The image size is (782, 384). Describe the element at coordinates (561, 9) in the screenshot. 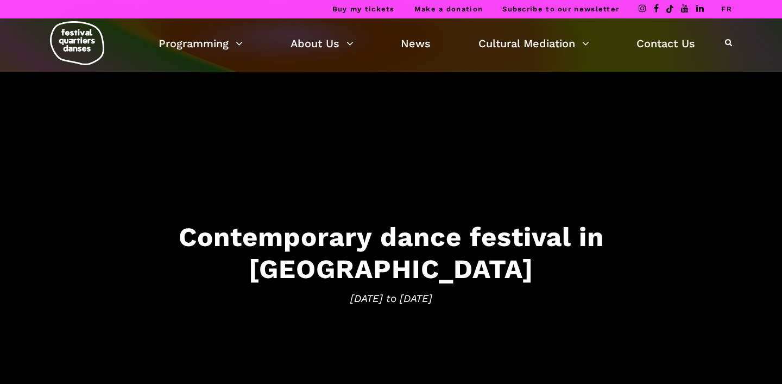

I see `a: Subscribe to our newsletter` at that location.